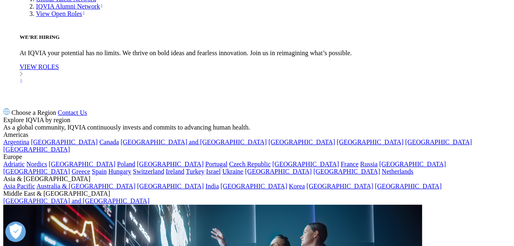 The height and width of the screenshot is (246, 514). I want to click on a: Portugal, so click(216, 164).